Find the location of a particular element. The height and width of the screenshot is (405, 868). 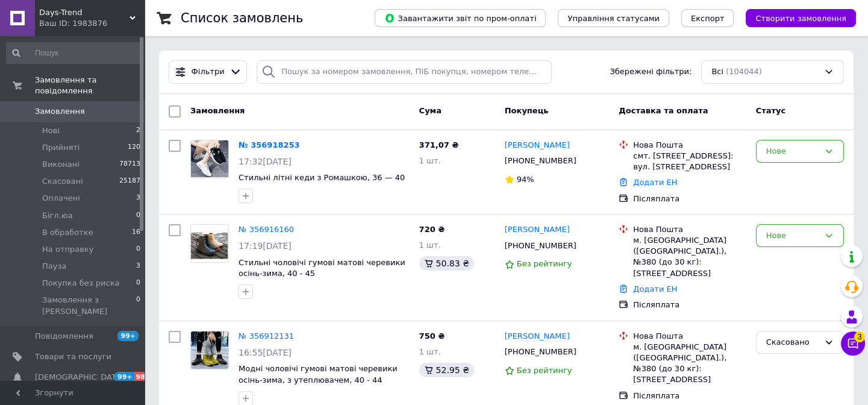

span: Експорт is located at coordinates (708, 18).